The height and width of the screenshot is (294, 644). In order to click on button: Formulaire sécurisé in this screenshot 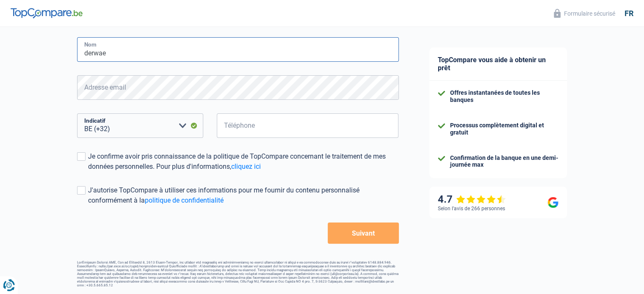, I will do `click(585, 13)`.